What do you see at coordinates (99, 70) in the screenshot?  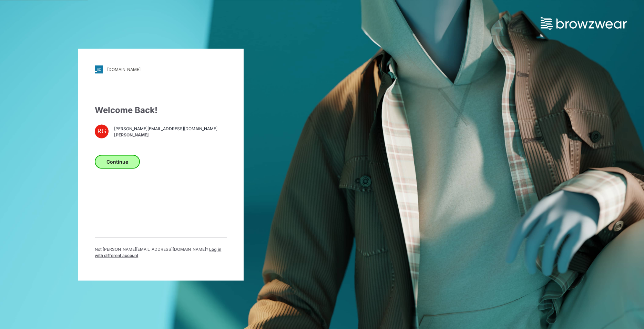 I see `img: svg+xml;base64,PHN2ZyB3aWR0aD0iMjgiIGhlaWdodD0iMjgiIHZpZXdCb3g9IjAgMCAyOCAyOCIgZmlsbD0ibm9uZSIgeG...` at bounding box center [99, 70].